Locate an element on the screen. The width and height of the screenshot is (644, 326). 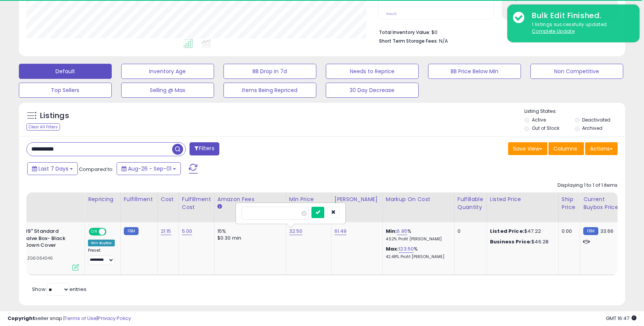
div: Fulfillment Cost is located at coordinates (196, 204).